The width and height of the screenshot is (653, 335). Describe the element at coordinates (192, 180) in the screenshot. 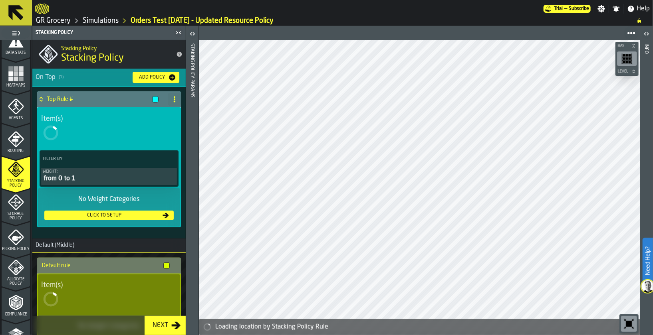

I see `header: Staking Policy Params` at that location.